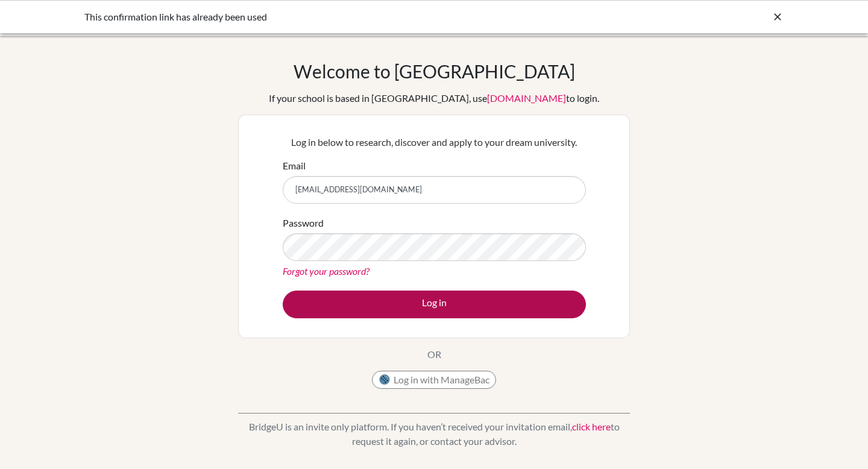 This screenshot has height=469, width=868. What do you see at coordinates (343, 17) in the screenshot?
I see `div: This confirmation link has already been used` at bounding box center [343, 17].